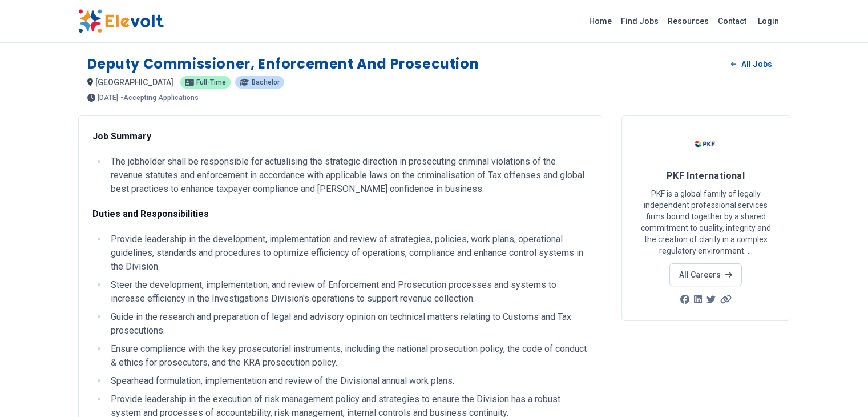 This screenshot has height=417, width=868. What do you see at coordinates (751, 64) in the screenshot?
I see `a: All Jobs` at bounding box center [751, 64].